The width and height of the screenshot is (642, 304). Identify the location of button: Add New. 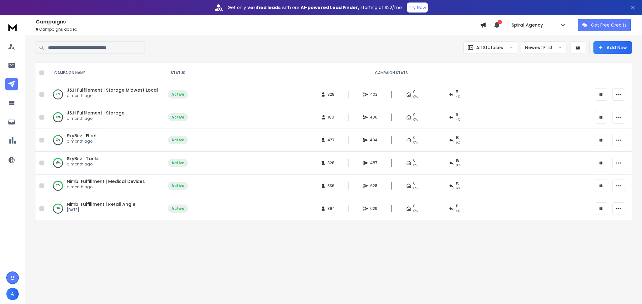
(612, 48).